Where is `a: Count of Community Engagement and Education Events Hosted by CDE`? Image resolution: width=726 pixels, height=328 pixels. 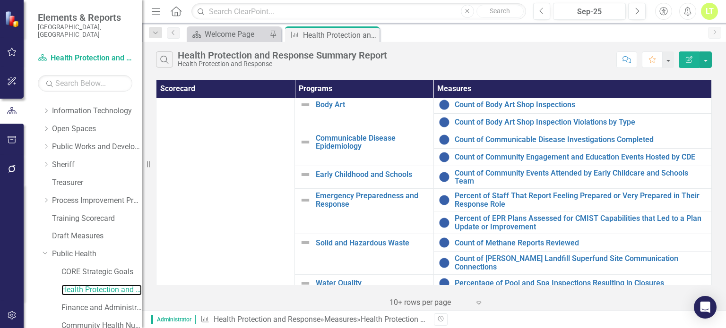 a: Count of Community Engagement and Education Events Hosted by CDE is located at coordinates (580, 157).